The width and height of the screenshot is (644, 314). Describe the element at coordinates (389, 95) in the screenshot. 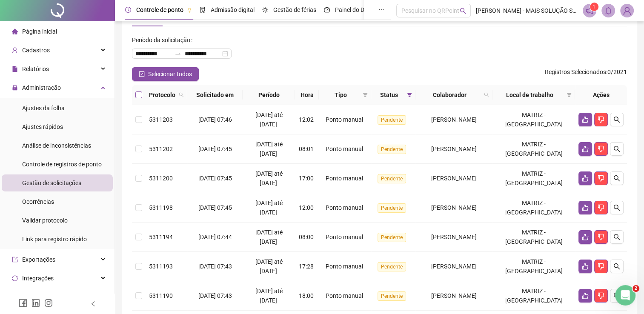

I see `span: Status` at that location.